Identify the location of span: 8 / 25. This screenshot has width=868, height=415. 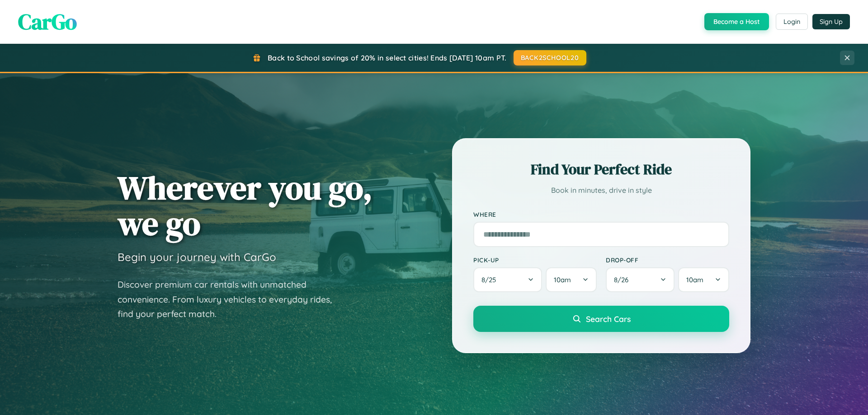
(491, 280).